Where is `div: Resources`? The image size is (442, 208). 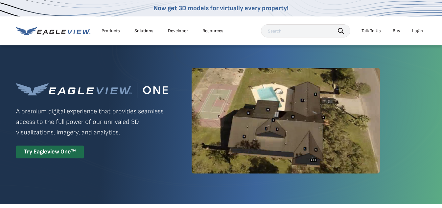
div: Resources is located at coordinates (213, 31).